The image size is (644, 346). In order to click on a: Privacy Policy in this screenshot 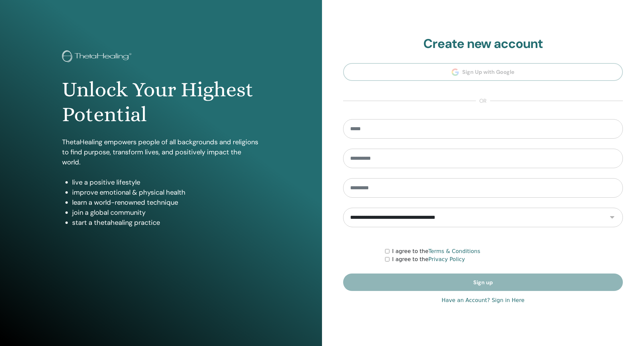, I will do `click(447, 259)`.